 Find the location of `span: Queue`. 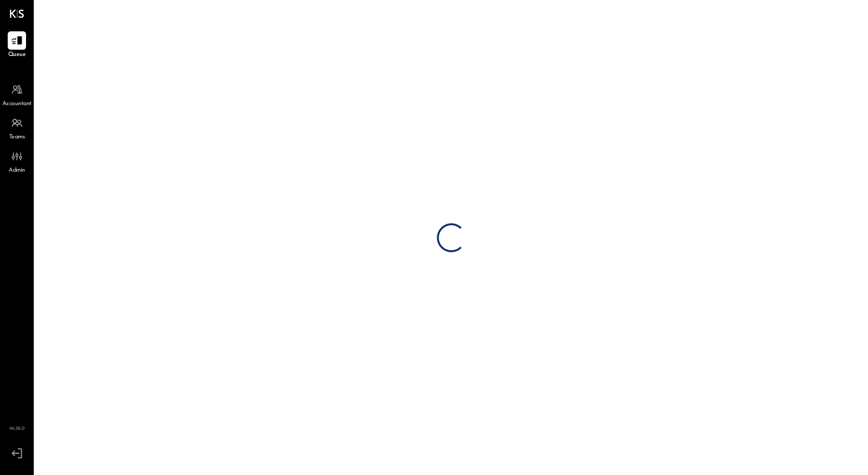

span: Queue is located at coordinates (17, 55).